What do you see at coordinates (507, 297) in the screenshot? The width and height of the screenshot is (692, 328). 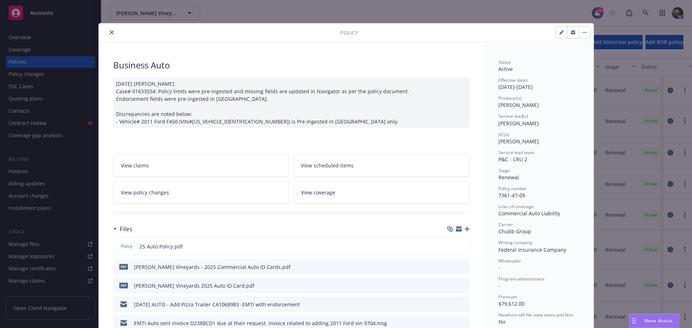 I see `span: Premium` at bounding box center [507, 297].